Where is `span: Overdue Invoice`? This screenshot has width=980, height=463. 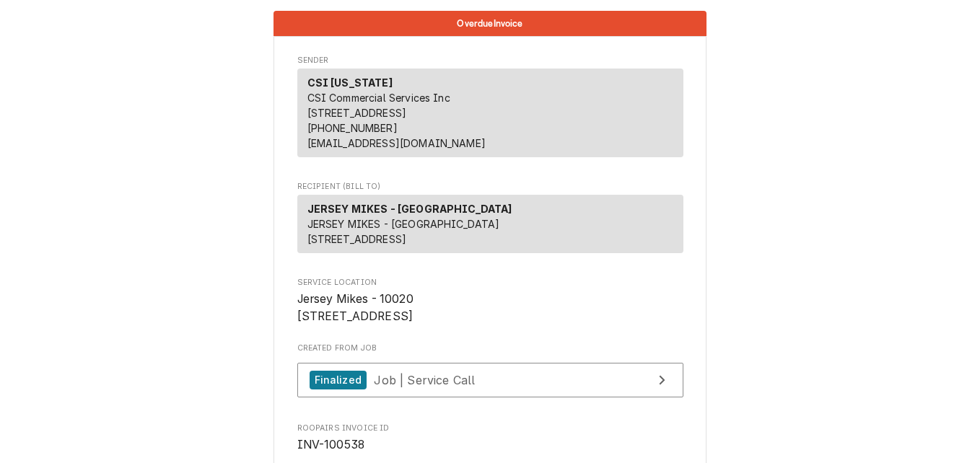 span: Overdue Invoice is located at coordinates (490, 23).